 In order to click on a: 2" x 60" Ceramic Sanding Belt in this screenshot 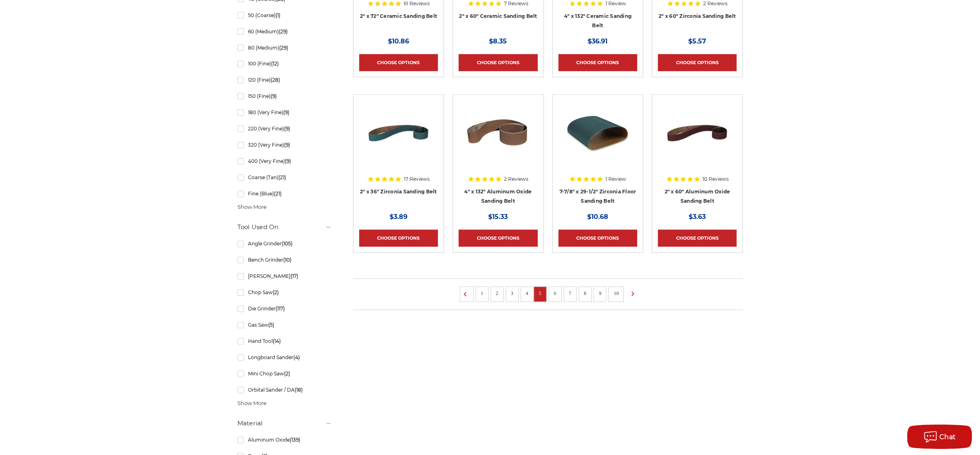, I will do `click(498, 16)`.